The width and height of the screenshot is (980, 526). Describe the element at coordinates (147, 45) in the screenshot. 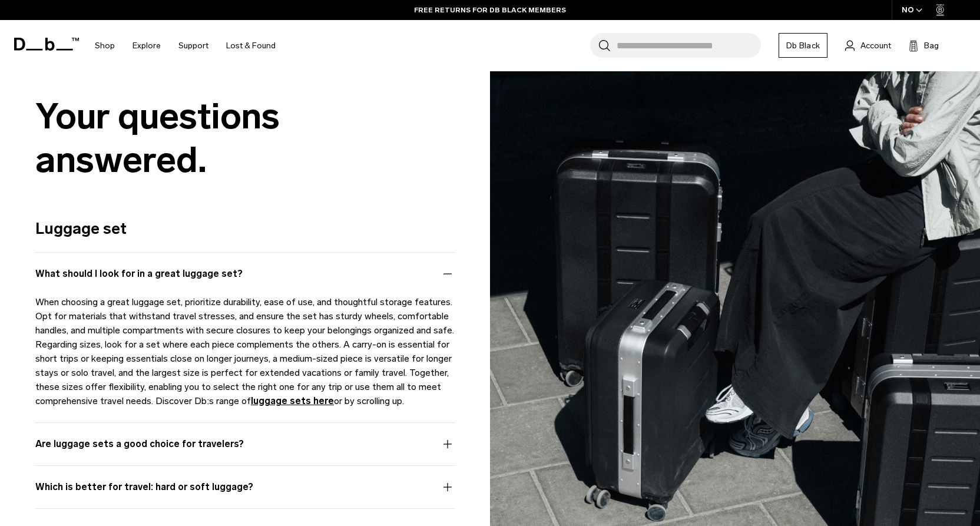

I see `a: Explore` at that location.